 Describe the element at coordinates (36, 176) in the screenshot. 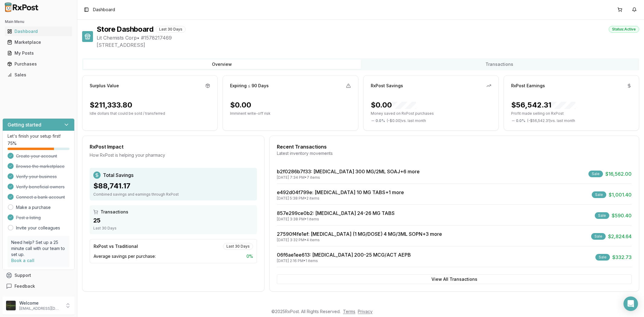

I see `span: Verify your business` at that location.